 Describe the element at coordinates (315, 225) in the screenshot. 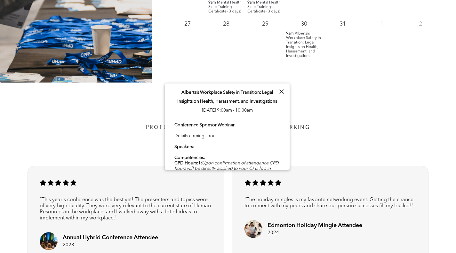

I see `span: Edmonton Holiday Mingle Attendee` at that location.